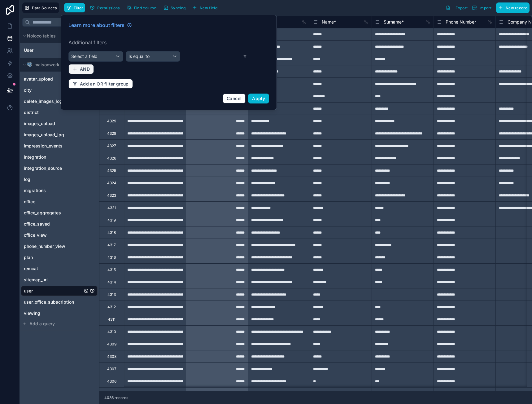 The image size is (532, 404). What do you see at coordinates (111, 146) in the screenshot?
I see `div: 4327` at bounding box center [111, 146].